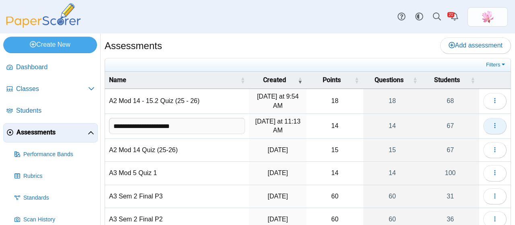  I want to click on span: Classes, so click(52, 89).